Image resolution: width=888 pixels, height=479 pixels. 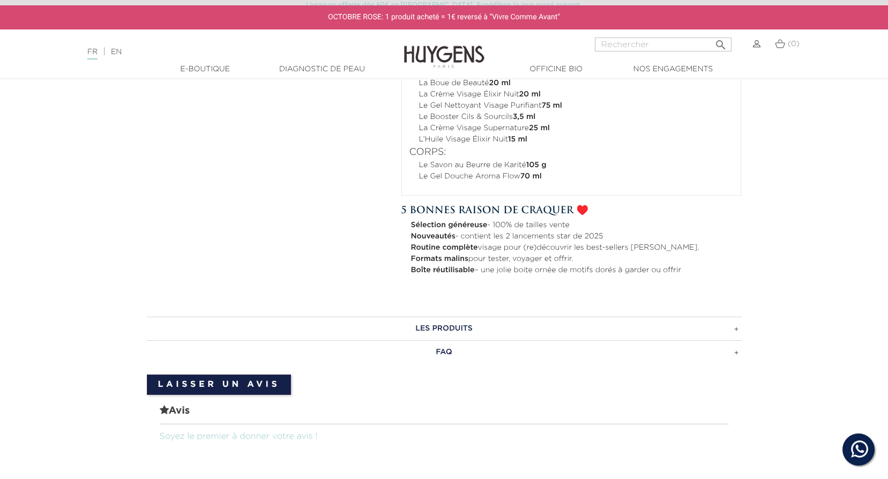 What do you see at coordinates (443, 270) in the screenshot?
I see `strong: Boîte réutilisable` at bounding box center [443, 270].